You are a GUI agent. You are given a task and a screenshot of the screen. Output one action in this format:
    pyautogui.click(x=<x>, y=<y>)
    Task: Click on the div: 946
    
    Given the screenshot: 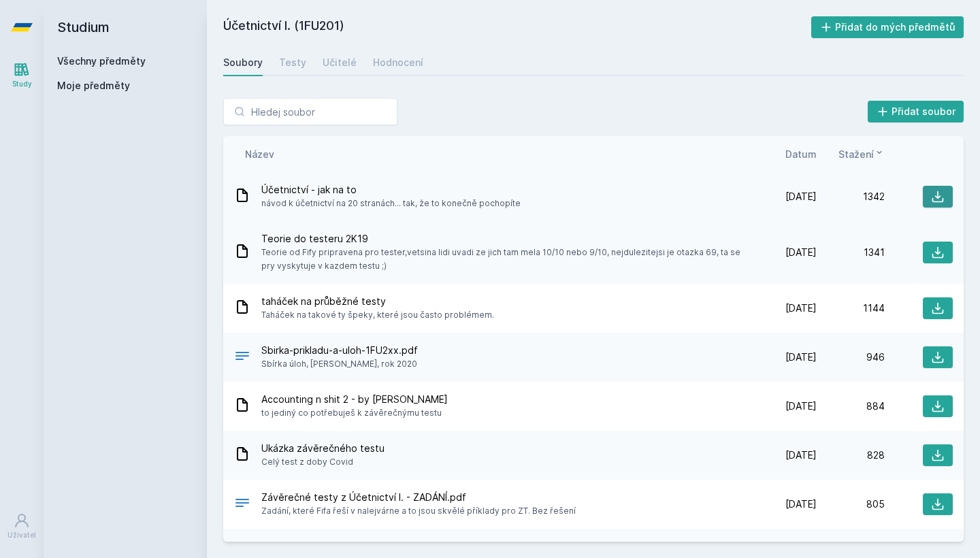 What is the action you would take?
    pyautogui.click(x=851, y=357)
    